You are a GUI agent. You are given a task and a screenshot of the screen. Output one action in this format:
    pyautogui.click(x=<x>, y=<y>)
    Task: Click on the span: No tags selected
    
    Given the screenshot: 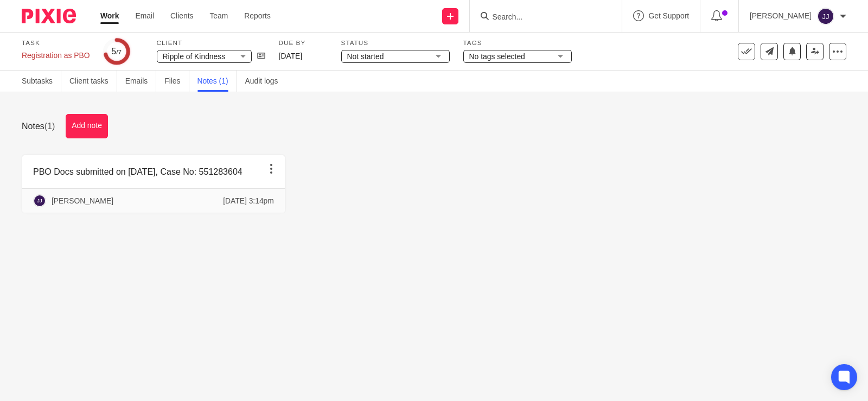 What is the action you would take?
    pyautogui.click(x=497, y=56)
    